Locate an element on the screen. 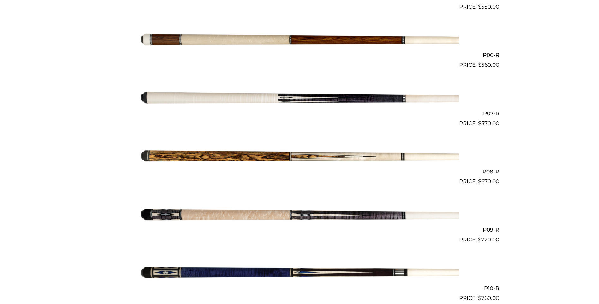  h2: P08-R is located at coordinates (300, 171).